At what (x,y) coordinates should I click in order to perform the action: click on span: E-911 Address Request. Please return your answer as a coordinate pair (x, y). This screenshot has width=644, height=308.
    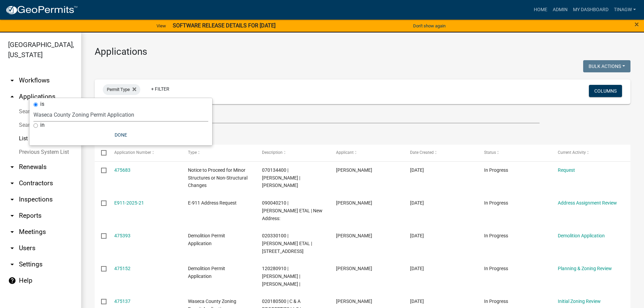
    Looking at the image, I should click on (212, 203).